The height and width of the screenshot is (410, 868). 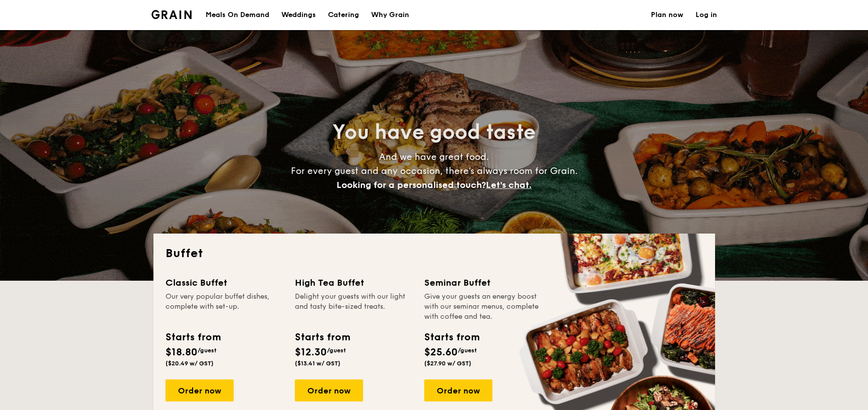 I want to click on div: Give your guests an energy boost with our seminar menus, complete with coffee and tea., so click(x=483, y=307).